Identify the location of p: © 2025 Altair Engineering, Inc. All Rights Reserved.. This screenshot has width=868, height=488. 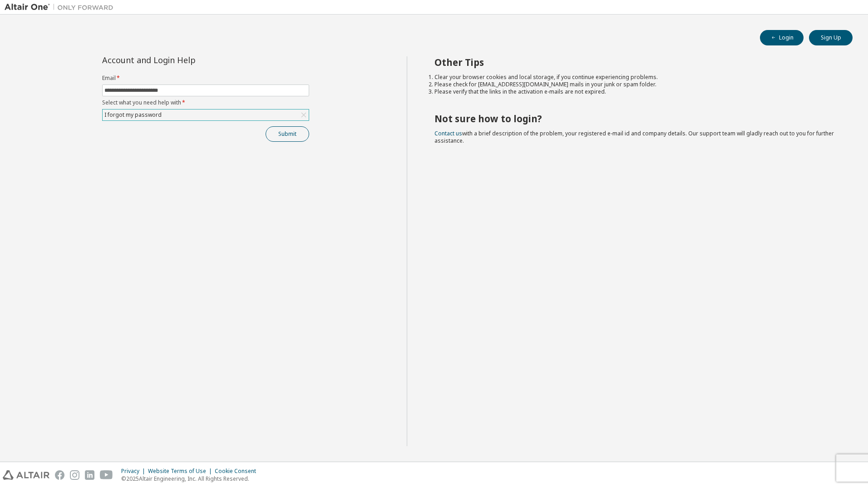
(191, 478).